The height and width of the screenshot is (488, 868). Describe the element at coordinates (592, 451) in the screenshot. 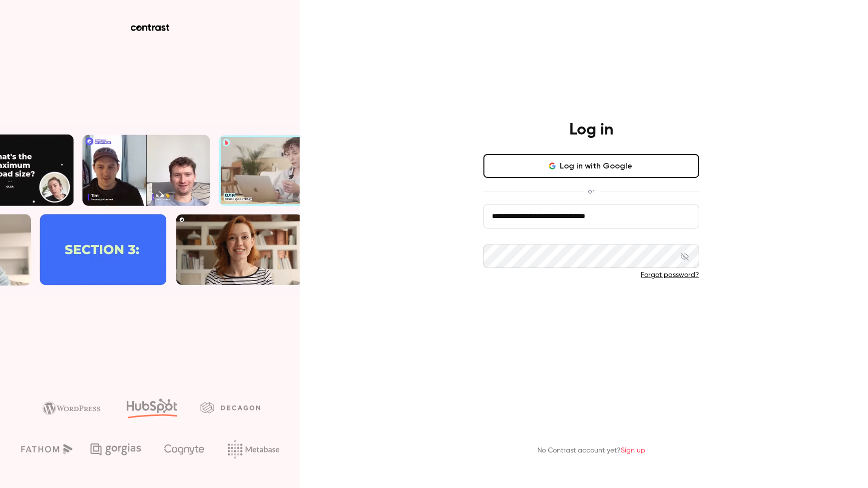

I see `p: No Contrast account yet?` at that location.